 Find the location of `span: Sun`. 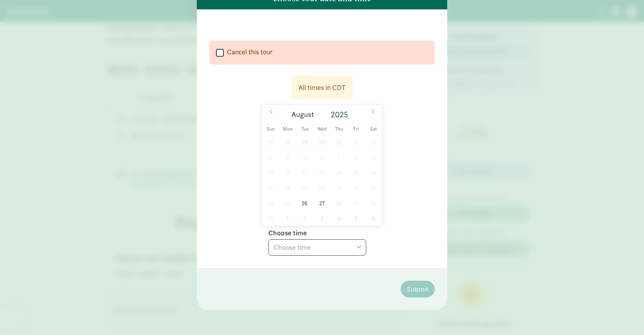

span: Sun is located at coordinates (271, 129).